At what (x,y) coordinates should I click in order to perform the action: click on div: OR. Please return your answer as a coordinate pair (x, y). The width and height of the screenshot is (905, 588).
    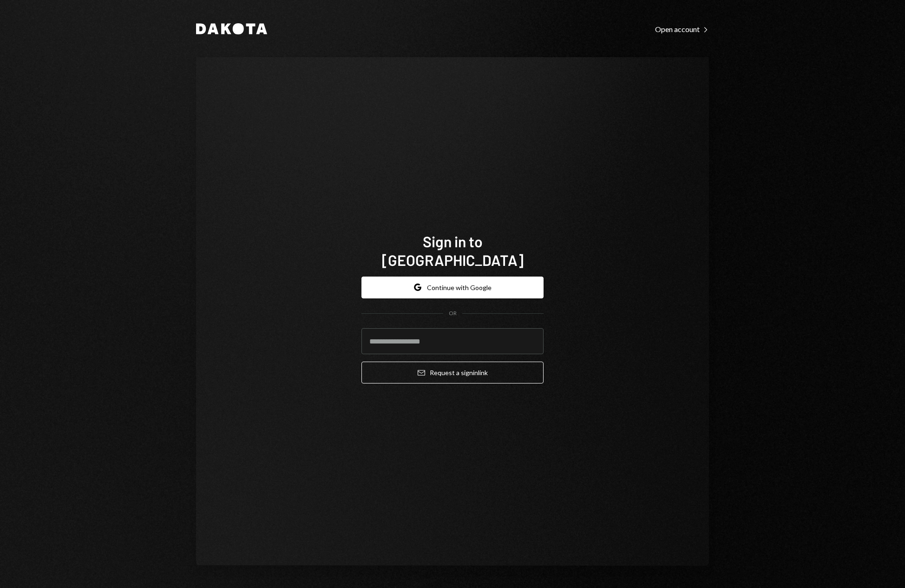
    Looking at the image, I should click on (453, 313).